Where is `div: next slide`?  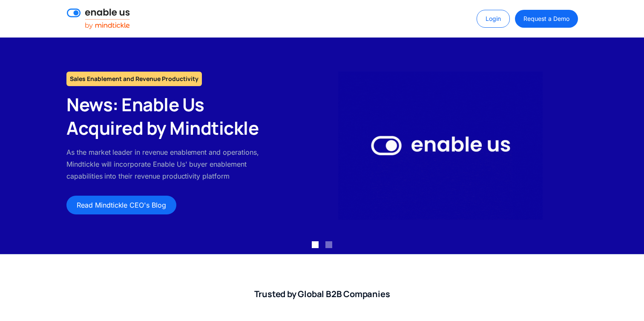
div: next slide is located at coordinates (627, 146).